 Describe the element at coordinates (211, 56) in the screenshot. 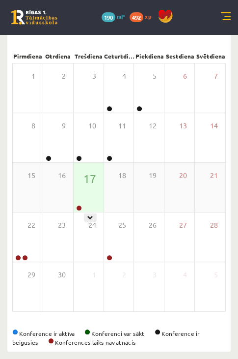

I see `div: Svētdiena` at that location.